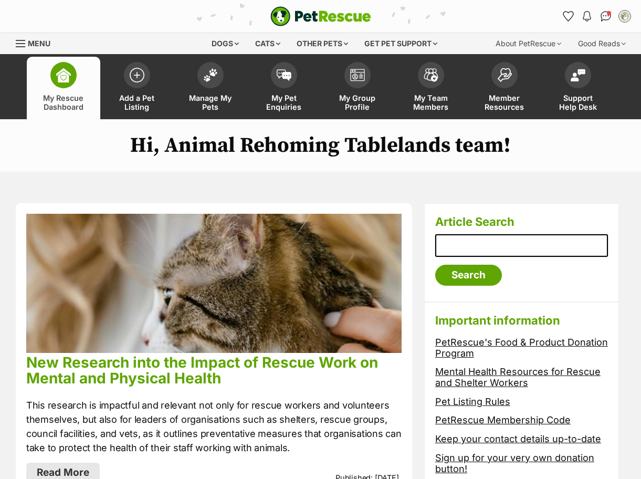  What do you see at coordinates (401, 44) in the screenshot?
I see `div: Get pet support` at bounding box center [401, 44].